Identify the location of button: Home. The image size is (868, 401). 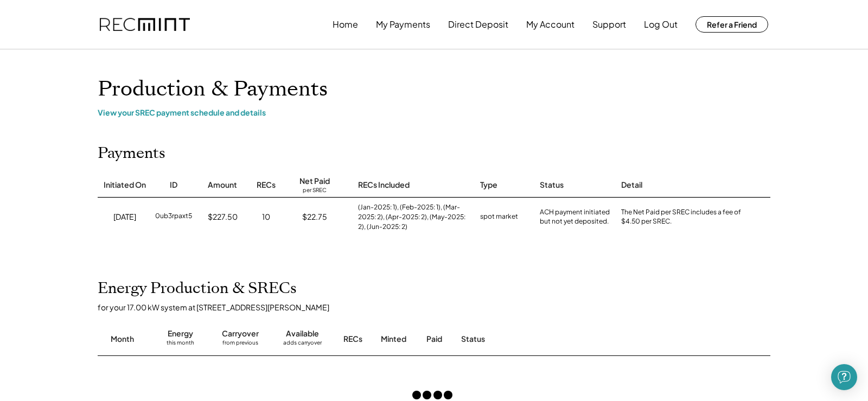
(345, 24).